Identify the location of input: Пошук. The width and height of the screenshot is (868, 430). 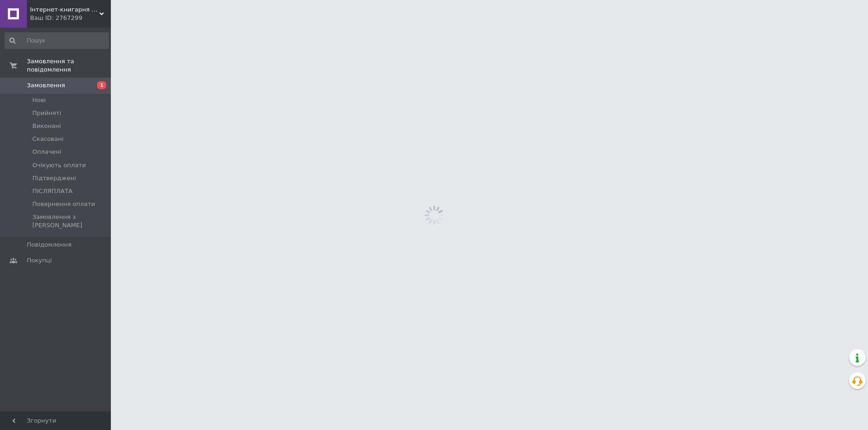
(57, 41).